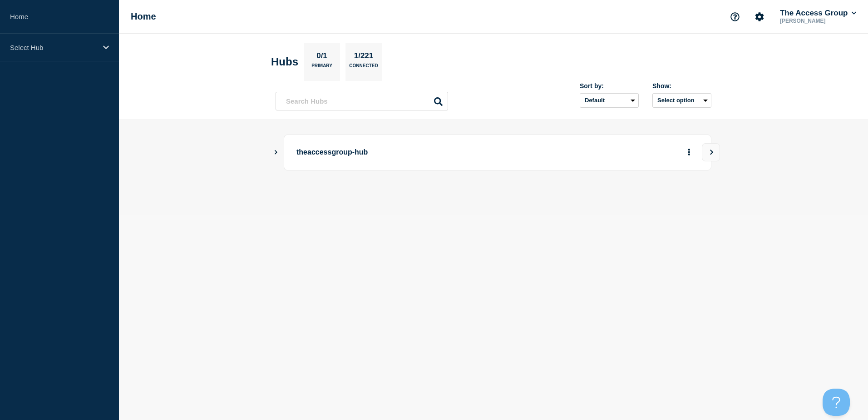  Describe the element at coordinates (735, 17) in the screenshot. I see `button: Support` at that location.